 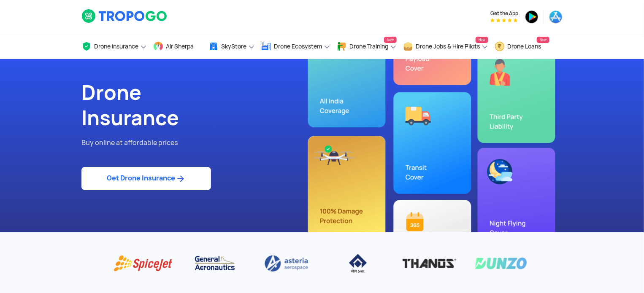 What do you see at coordinates (180, 47) in the screenshot?
I see `span: Air Sherpa` at bounding box center [180, 47].